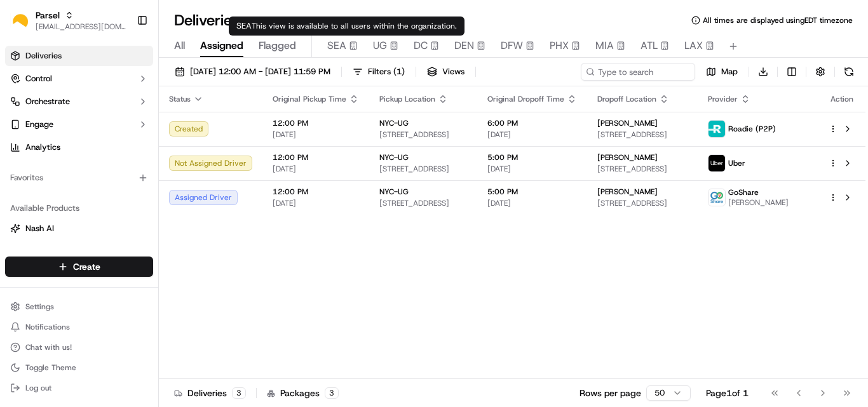 Image resolution: width=868 pixels, height=407 pixels. What do you see at coordinates (102, 139) in the screenshot?
I see `div: We're available if you need us!` at bounding box center [102, 139].